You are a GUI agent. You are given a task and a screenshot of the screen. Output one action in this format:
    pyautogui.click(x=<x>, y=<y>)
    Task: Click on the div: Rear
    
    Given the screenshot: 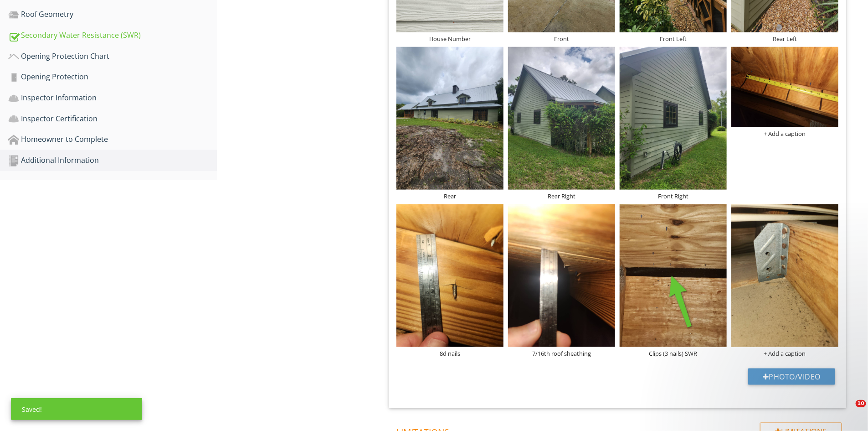 What is the action you would take?
    pyautogui.click(x=449, y=196)
    